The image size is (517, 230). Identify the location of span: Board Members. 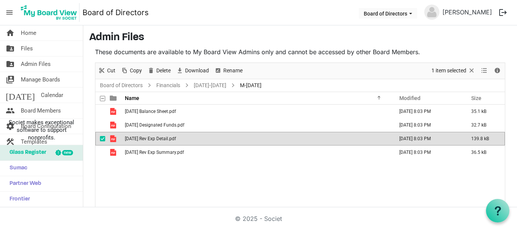
(41, 110).